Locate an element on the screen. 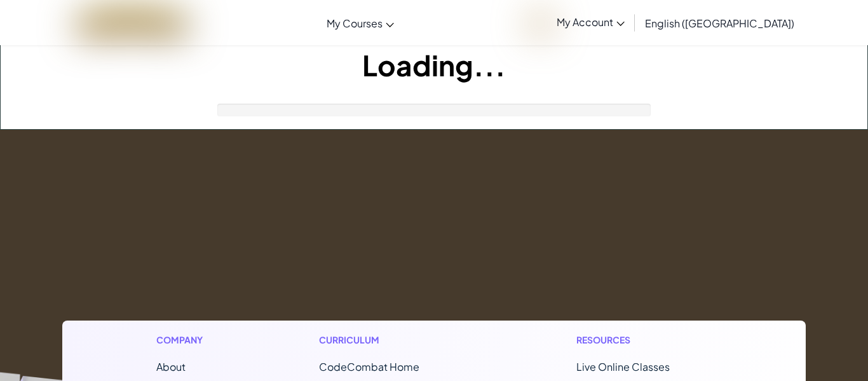  span: My Account is located at coordinates (590, 22).